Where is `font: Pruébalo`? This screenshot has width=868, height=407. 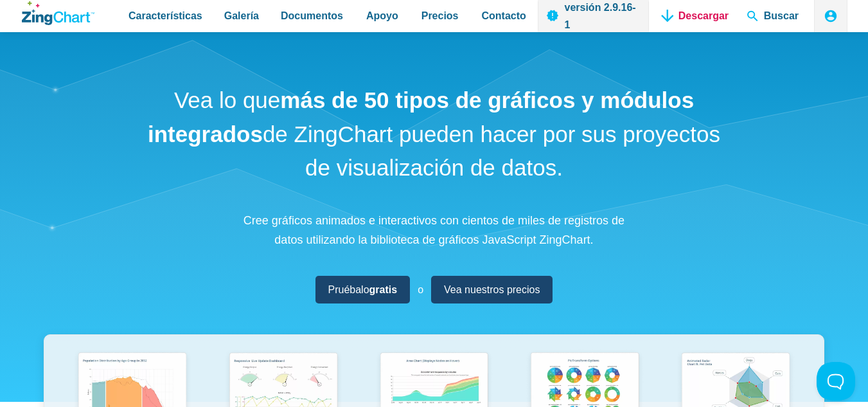
font: Pruébalo is located at coordinates (349, 289).